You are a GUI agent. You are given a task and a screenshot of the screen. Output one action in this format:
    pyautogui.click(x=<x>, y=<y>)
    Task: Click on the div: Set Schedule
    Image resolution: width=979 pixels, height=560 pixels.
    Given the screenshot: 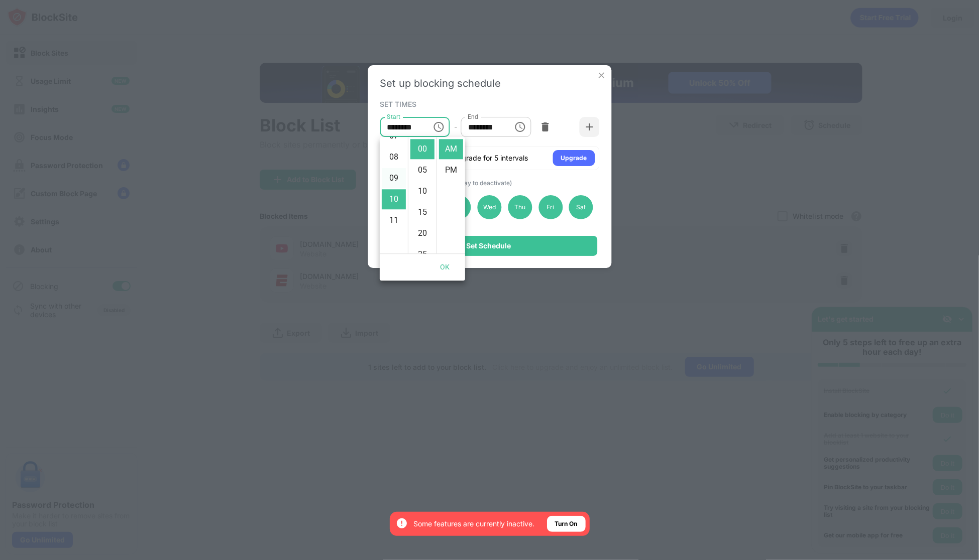 What is the action you would take?
    pyautogui.click(x=488, y=246)
    